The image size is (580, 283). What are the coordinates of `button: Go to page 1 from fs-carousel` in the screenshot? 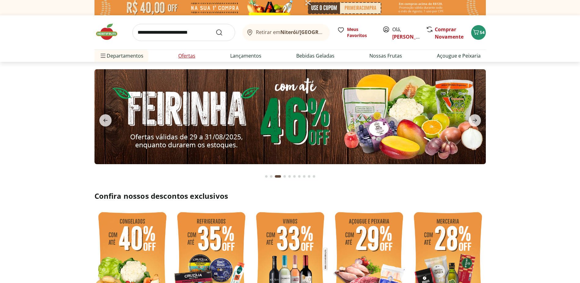 It's located at (266, 176).